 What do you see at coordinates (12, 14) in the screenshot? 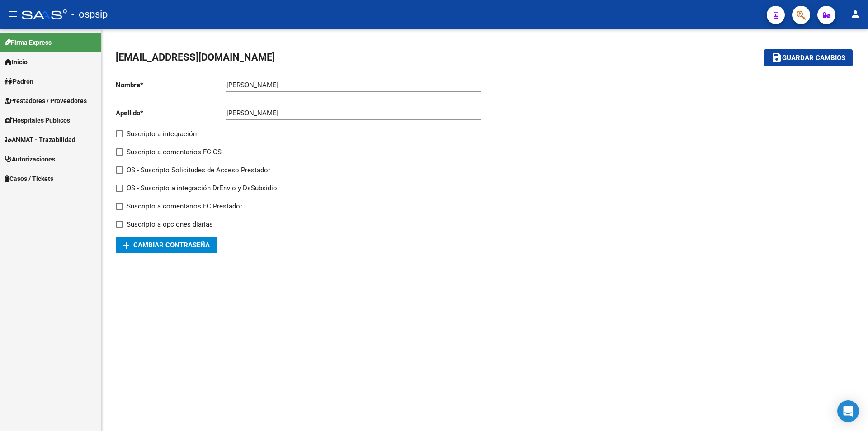
I see `mat-icon: menu` at bounding box center [12, 14].